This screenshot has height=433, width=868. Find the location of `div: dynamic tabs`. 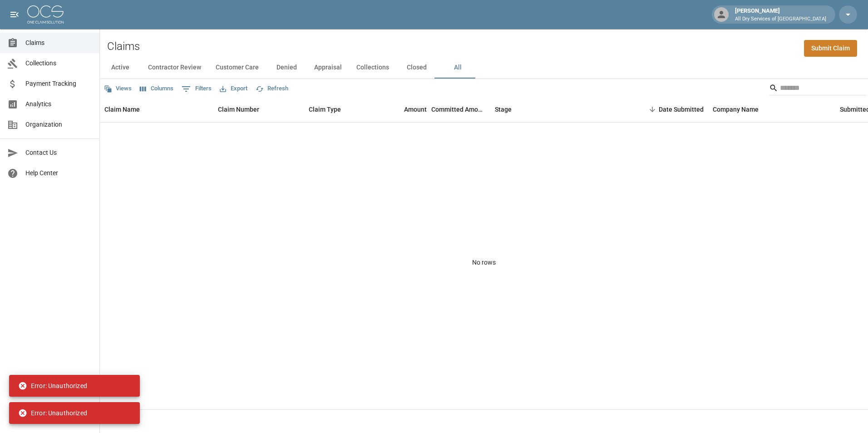

div: dynamic tabs is located at coordinates (484, 67).